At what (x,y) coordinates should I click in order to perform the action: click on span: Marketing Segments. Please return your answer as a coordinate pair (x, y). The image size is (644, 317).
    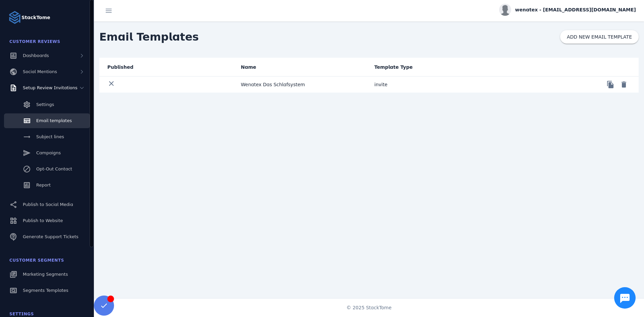
    Looking at the image, I should click on (45, 274).